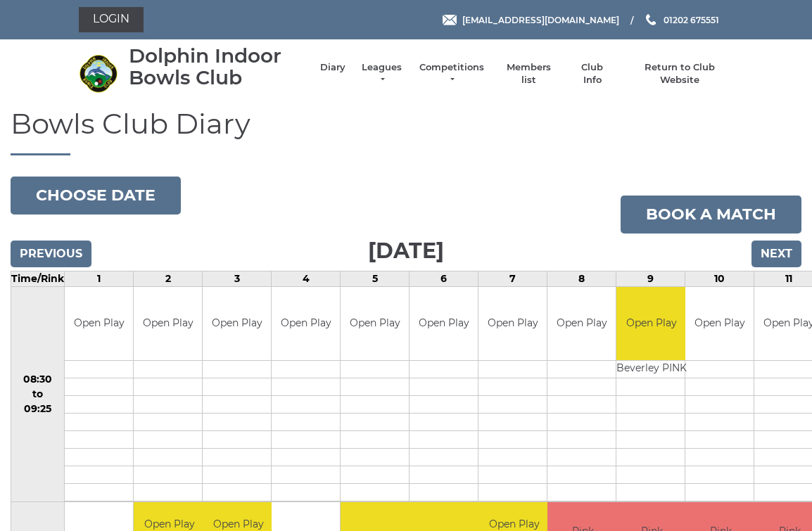  Describe the element at coordinates (38, 278) in the screenshot. I see `td: Time/Rink` at that location.